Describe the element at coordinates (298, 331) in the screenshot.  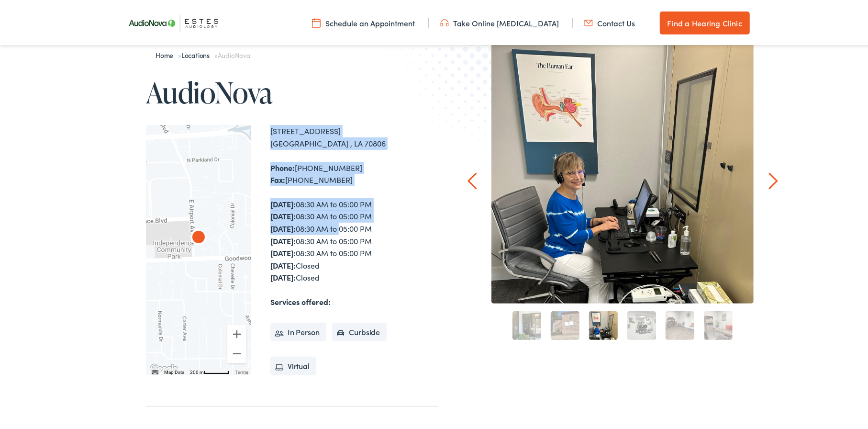
I see `li: In Person` at that location.